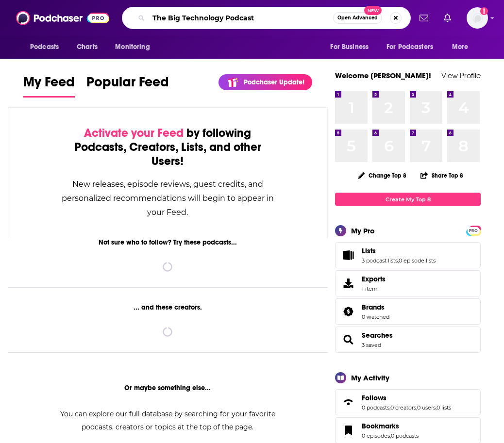 The height and width of the screenshot is (443, 504). Describe the element at coordinates (427, 408) in the screenshot. I see `a: 0 users` at that location.